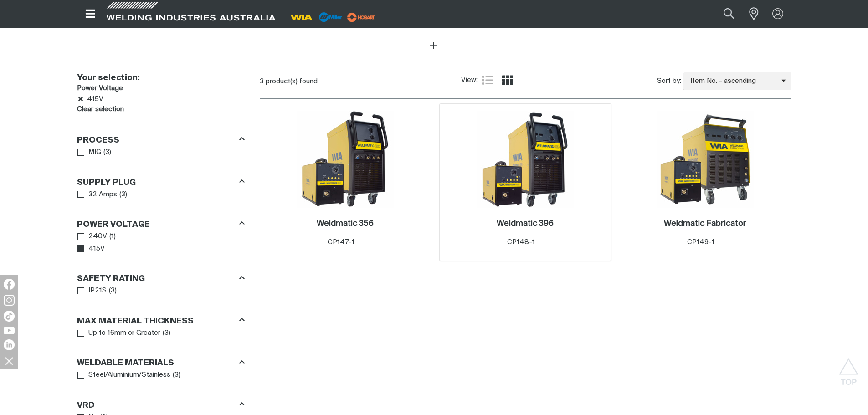 This screenshot has height=415, width=868. I want to click on ul: Max Material Thickness, so click(161, 333).